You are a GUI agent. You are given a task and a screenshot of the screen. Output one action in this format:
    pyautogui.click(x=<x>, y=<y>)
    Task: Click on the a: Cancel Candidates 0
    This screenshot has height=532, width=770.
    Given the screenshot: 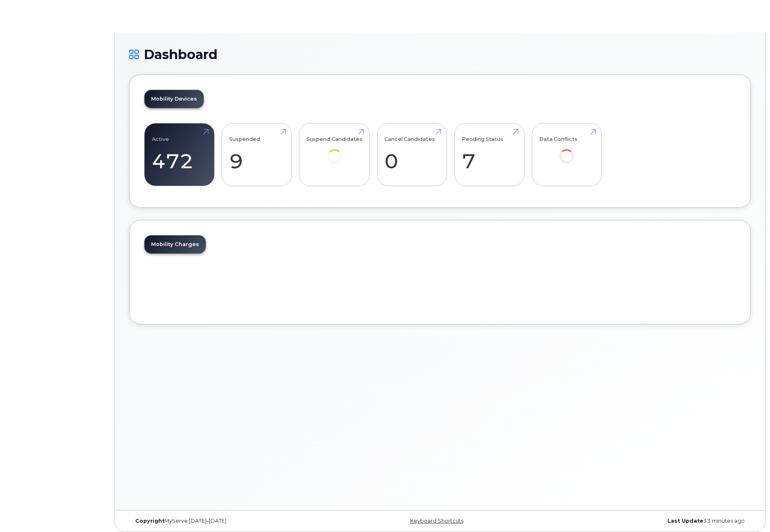 What is the action you would take?
    pyautogui.click(x=412, y=155)
    